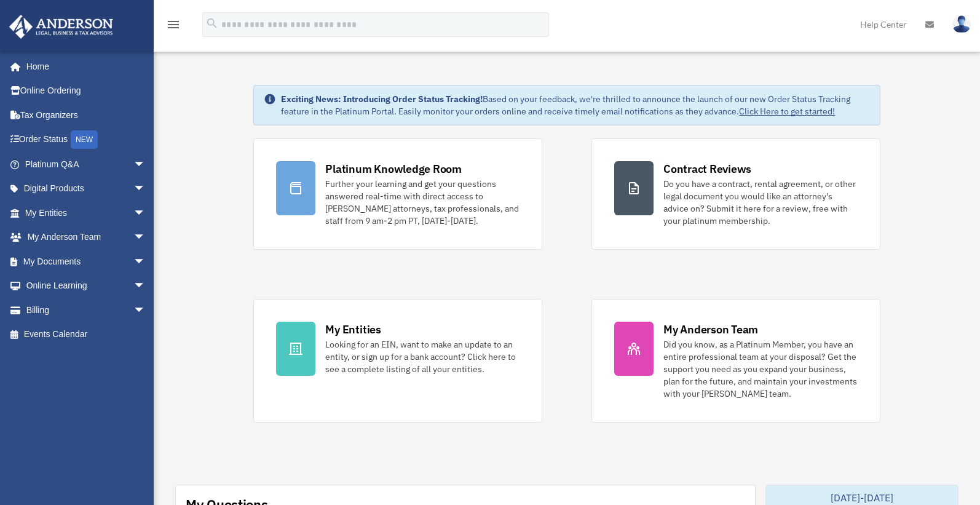 Image resolution: width=980 pixels, height=505 pixels. Describe the element at coordinates (761, 203) in the screenshot. I see `div: Do you have a contract, rental agreement, or other legal document you would like an attorney's ad...` at that location.